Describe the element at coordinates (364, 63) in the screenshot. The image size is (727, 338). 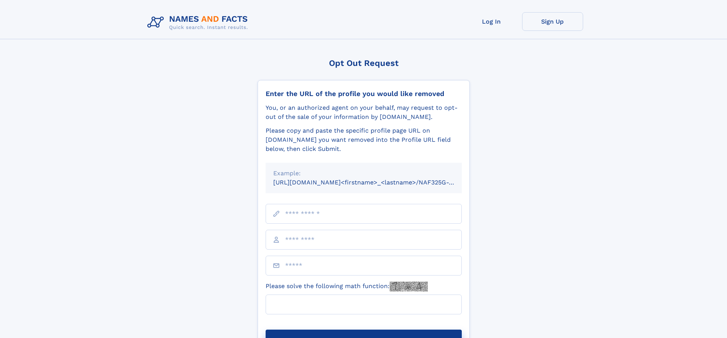
I see `div: Opt Out Request` at that location.